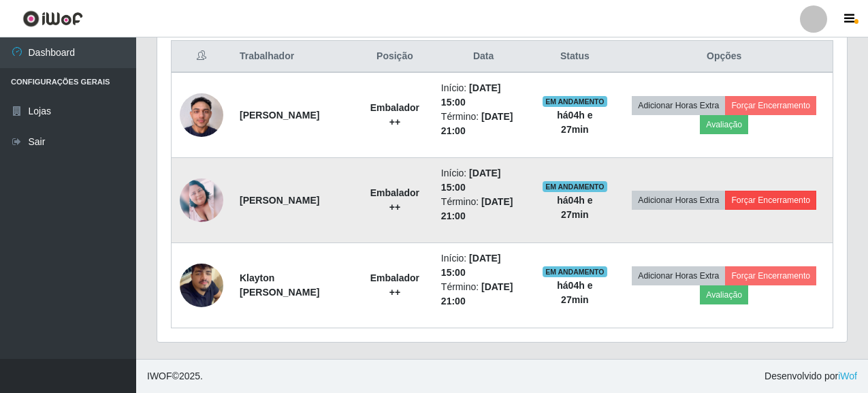 Image resolution: width=868 pixels, height=393 pixels. I want to click on span: Desenvolvido por, so click(810, 376).